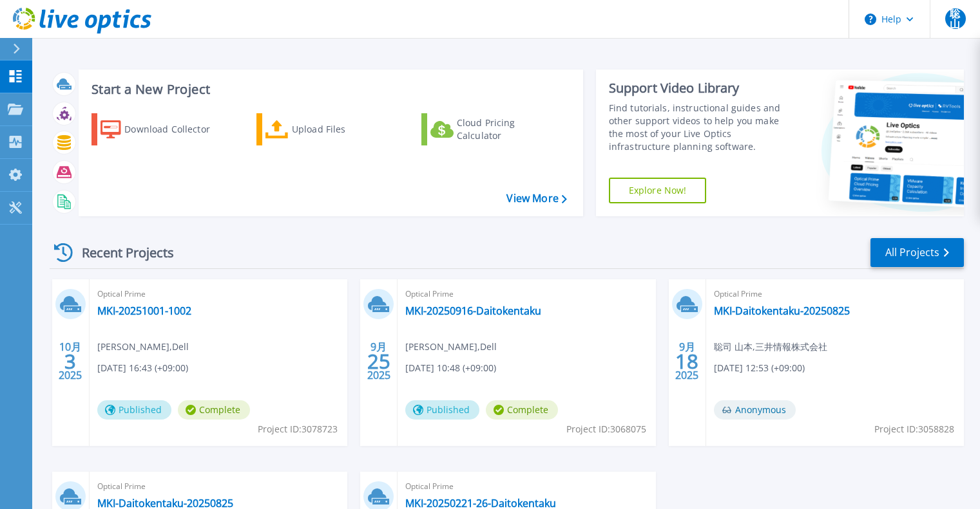  Describe the element at coordinates (782, 311) in the screenshot. I see `a: MKI-Daitokentaku-20250825` at that location.